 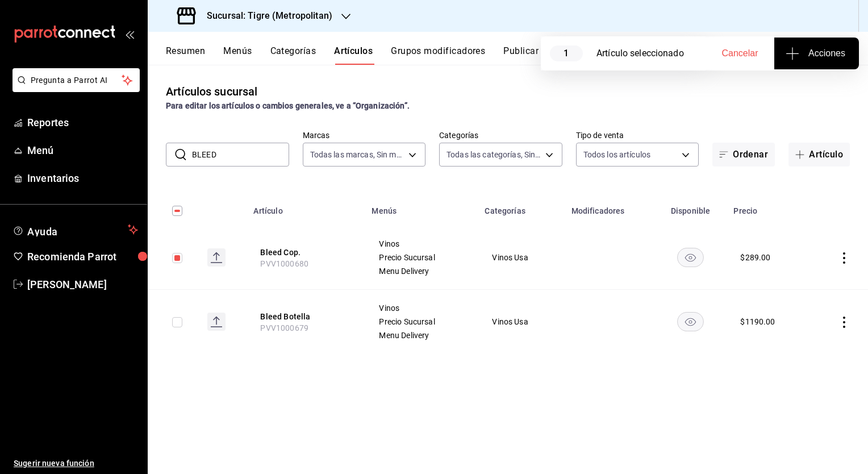 What do you see at coordinates (287, 106) in the screenshot?
I see `strong: Para editar los artículos o cambios generales, ve a “Organización”.` at bounding box center [287, 106].